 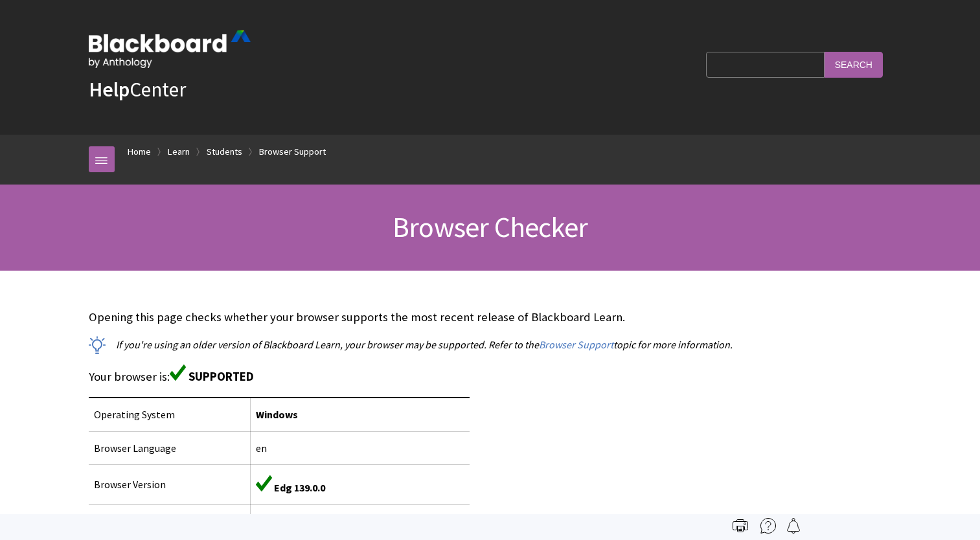 What do you see at coordinates (170, 414) in the screenshot?
I see `td: Operating System` at bounding box center [170, 414].